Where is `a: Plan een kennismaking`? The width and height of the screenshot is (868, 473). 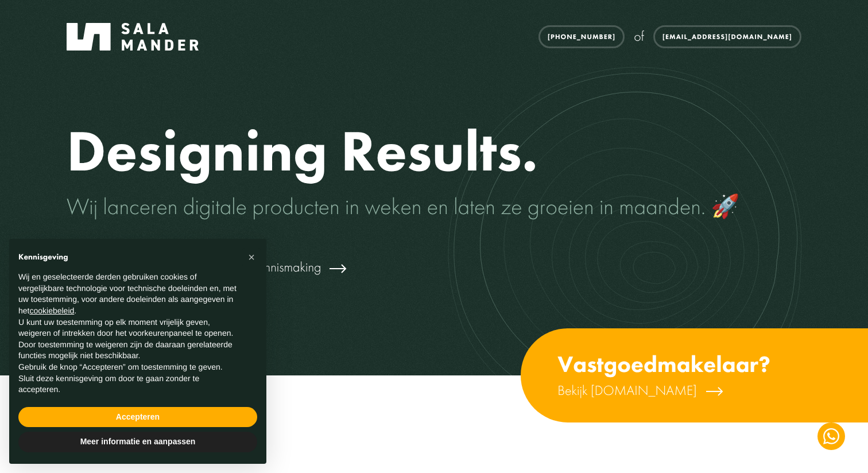
a: Plan een kennismaking is located at coordinates (276, 267).